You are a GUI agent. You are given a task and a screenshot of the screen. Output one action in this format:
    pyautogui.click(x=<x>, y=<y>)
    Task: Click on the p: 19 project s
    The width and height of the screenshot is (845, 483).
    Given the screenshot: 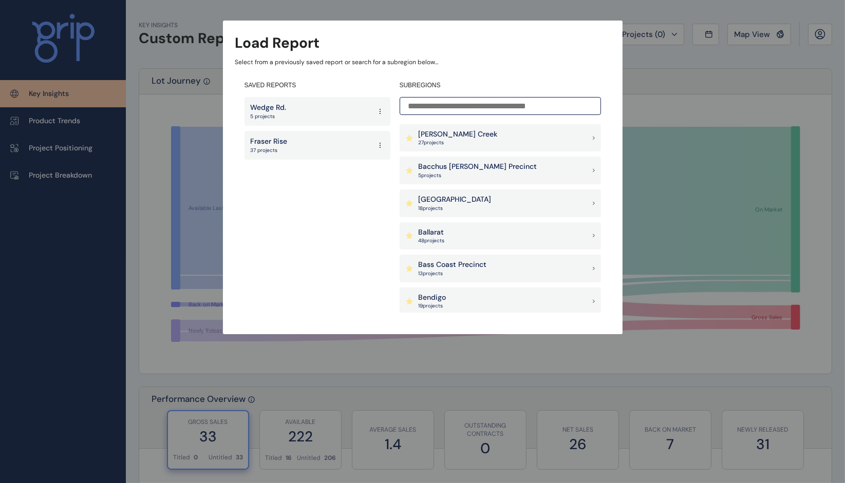 What is the action you would take?
    pyautogui.click(x=432, y=306)
    